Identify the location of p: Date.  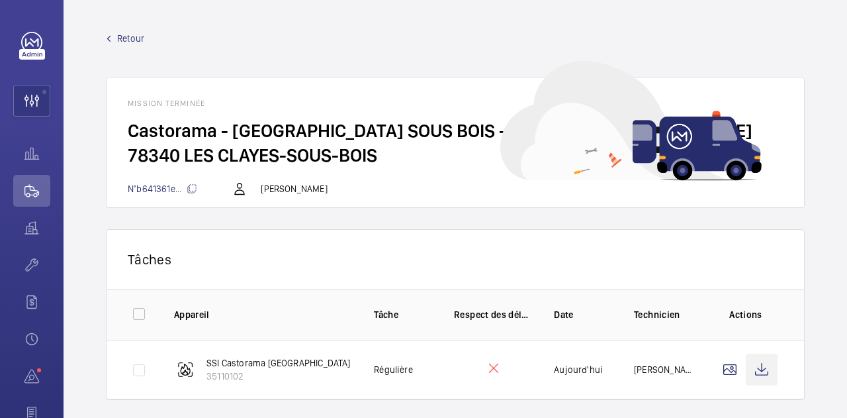
(583, 314).